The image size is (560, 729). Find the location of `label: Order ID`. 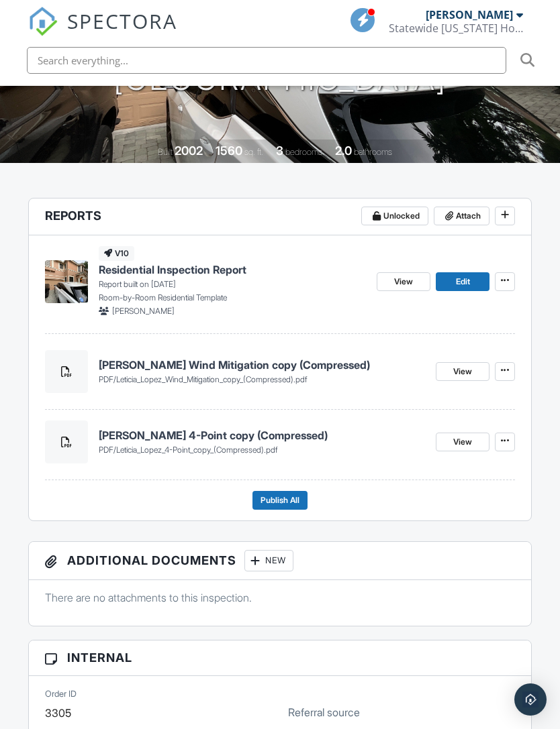

label: Order ID is located at coordinates (61, 694).